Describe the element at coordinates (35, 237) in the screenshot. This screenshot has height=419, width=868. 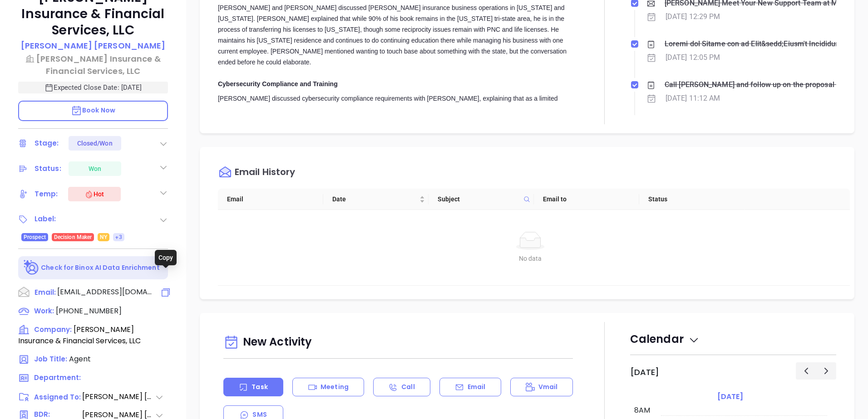
I see `span: Prospect` at that location.